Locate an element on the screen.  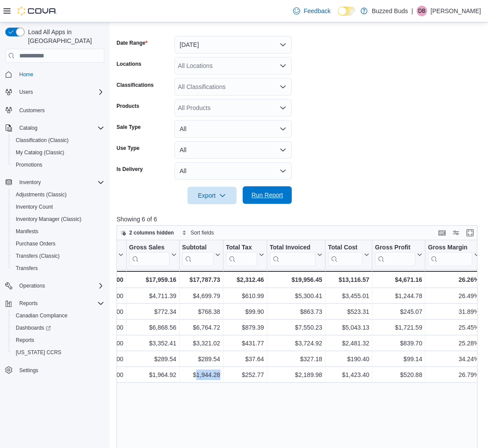
div: $289.54 is located at coordinates (201, 359).